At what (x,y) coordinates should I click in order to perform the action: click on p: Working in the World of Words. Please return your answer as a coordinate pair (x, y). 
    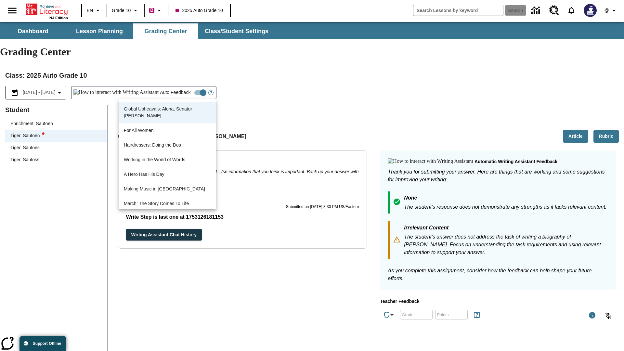
    Looking at the image, I should click on (154, 160).